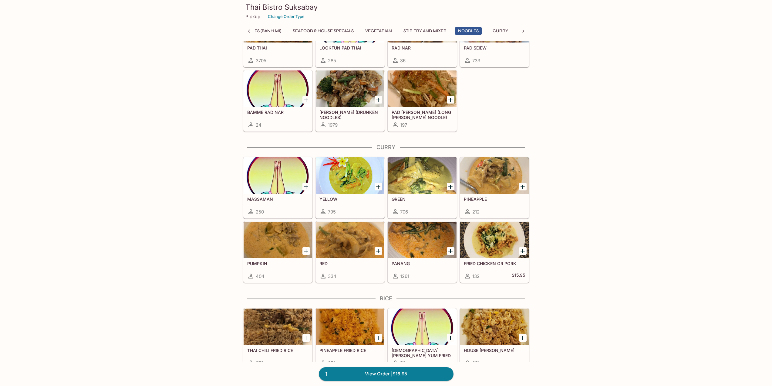  Describe the element at coordinates (350, 89) in the screenshot. I see `div: KEE MAO (DRUNKEN NOODLES)` at that location.